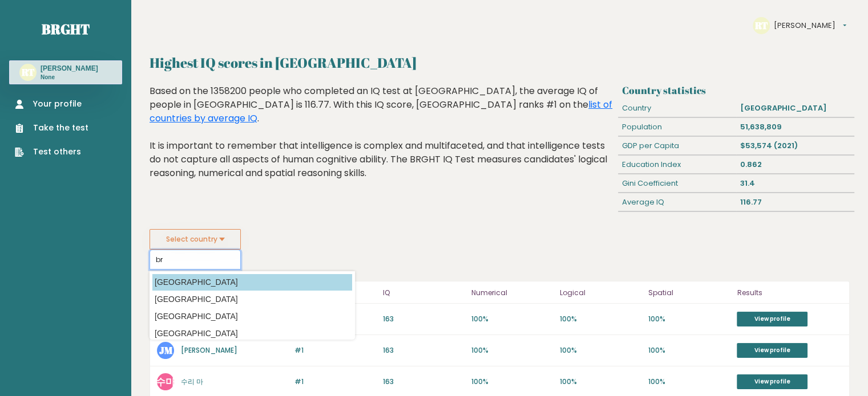 The width and height of the screenshot is (868, 396). Describe the element at coordinates (735, 90) in the screenshot. I see `h3: Country statistics` at that location.